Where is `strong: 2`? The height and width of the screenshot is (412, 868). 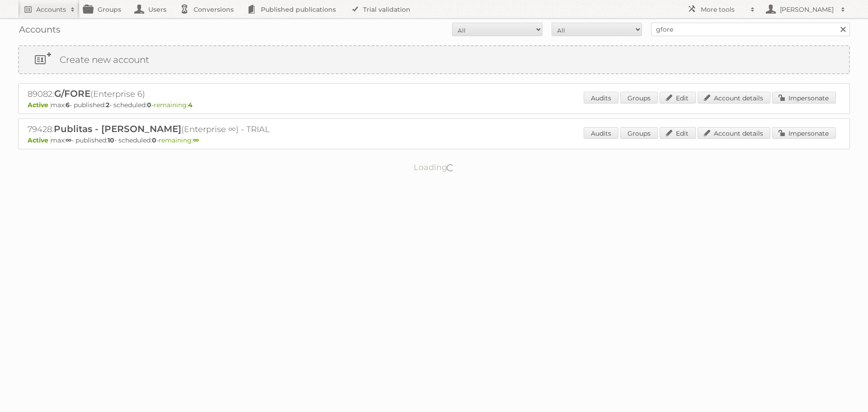
strong: 2 is located at coordinates (108, 105).